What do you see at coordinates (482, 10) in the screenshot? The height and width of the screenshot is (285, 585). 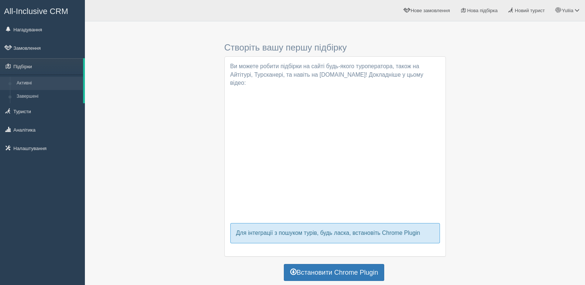 I see `span: Нова підбірка` at bounding box center [482, 10].